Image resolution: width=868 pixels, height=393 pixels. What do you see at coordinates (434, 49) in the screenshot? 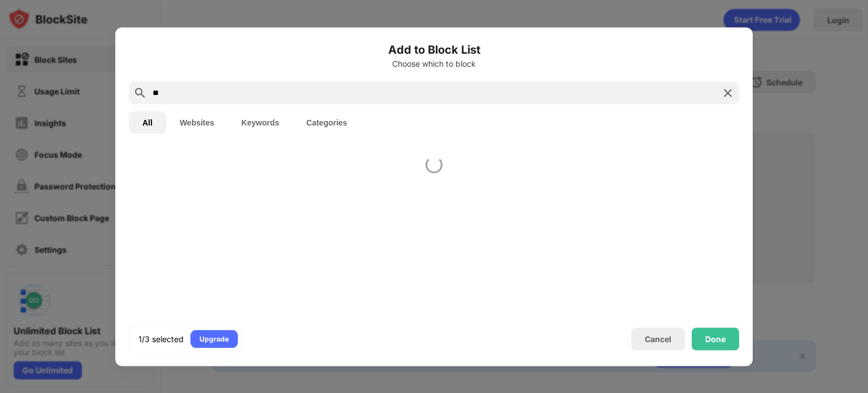
I see `h6: Add to Block List` at bounding box center [434, 49].